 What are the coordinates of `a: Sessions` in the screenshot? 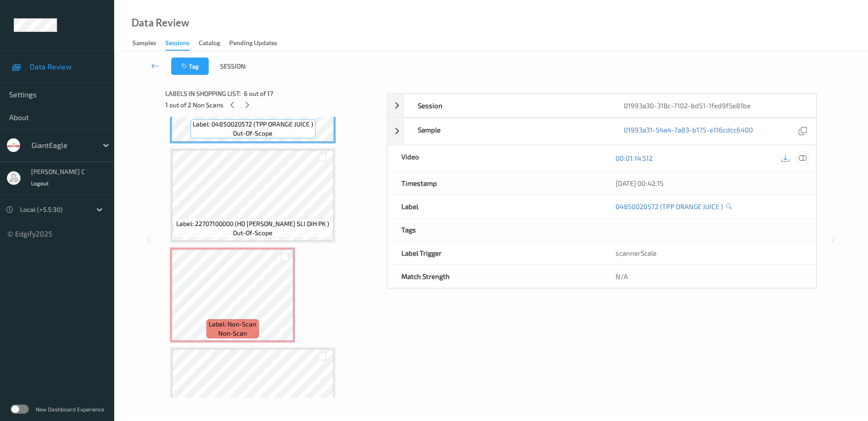 It's located at (182, 44).